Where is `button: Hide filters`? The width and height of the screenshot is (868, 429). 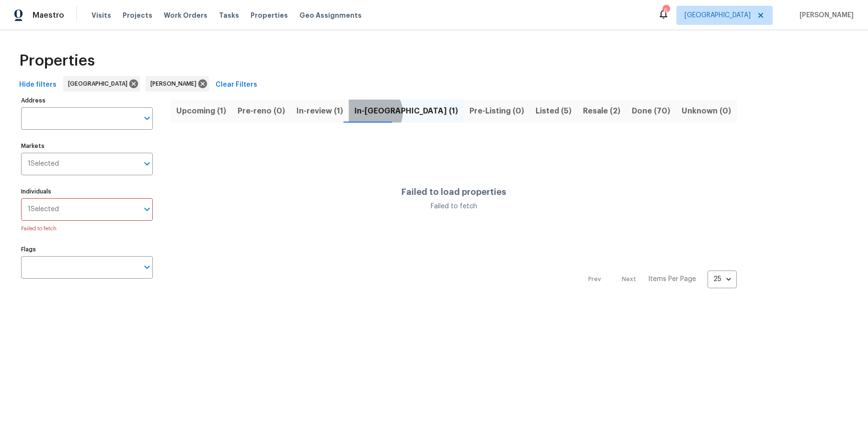
button: Hide filters is located at coordinates (38, 85).